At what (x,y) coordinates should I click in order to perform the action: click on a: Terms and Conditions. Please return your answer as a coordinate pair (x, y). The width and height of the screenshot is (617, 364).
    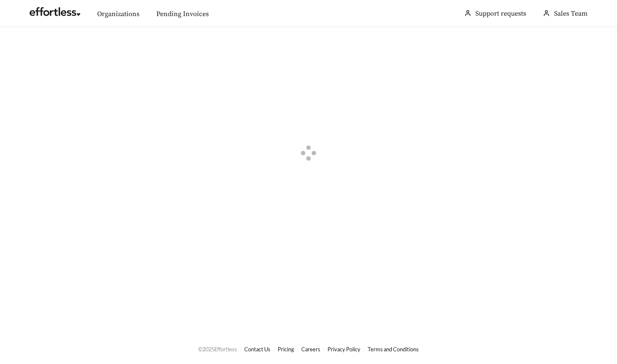
    Looking at the image, I should click on (393, 349).